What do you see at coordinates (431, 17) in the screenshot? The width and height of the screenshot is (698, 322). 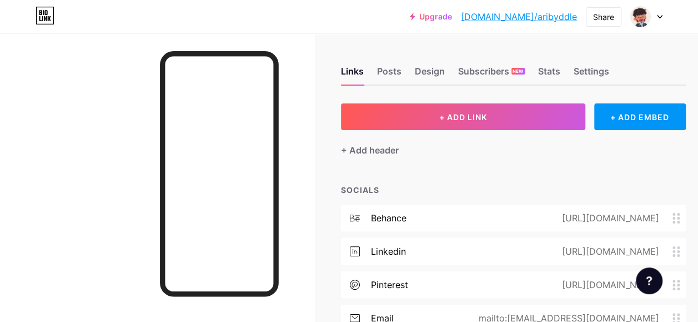 I see `a: Upgrade` at bounding box center [431, 17].